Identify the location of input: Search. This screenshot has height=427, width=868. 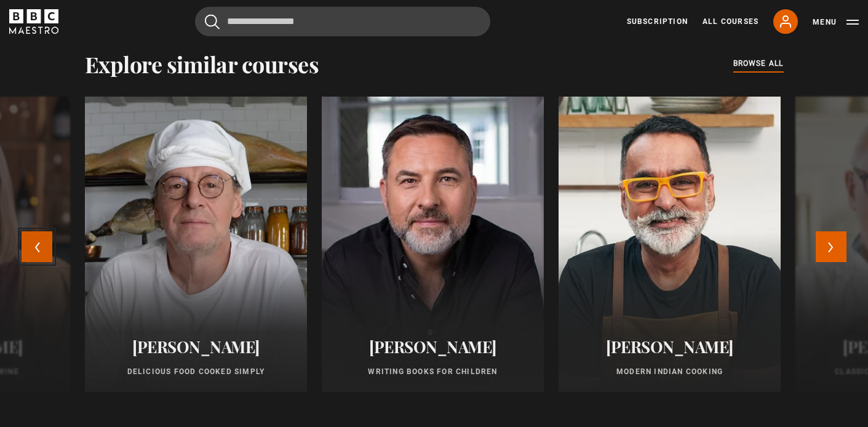
(343, 22).